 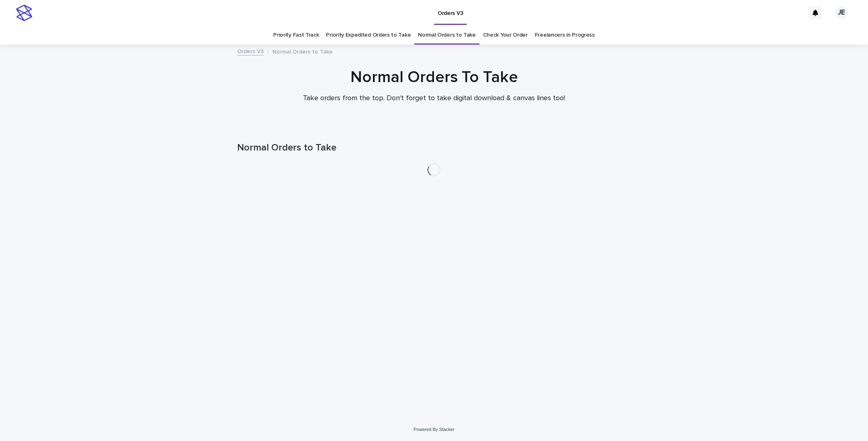 I want to click on a: Orders V3, so click(x=250, y=50).